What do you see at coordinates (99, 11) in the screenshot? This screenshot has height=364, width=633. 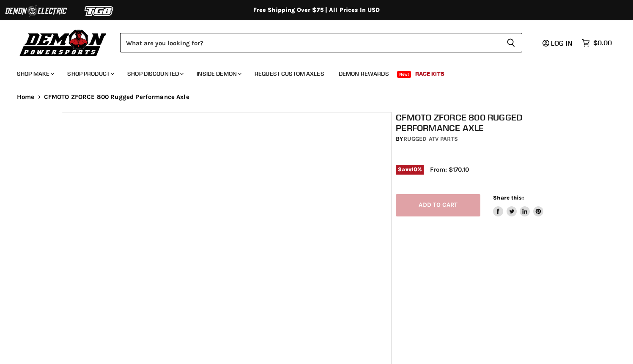 I see `img: TGB Logo 2` at bounding box center [99, 11].